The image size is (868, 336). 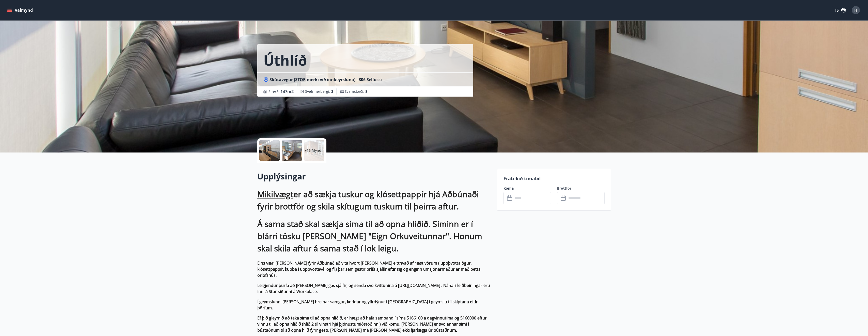 I want to click on label: Koma, so click(x=527, y=188).